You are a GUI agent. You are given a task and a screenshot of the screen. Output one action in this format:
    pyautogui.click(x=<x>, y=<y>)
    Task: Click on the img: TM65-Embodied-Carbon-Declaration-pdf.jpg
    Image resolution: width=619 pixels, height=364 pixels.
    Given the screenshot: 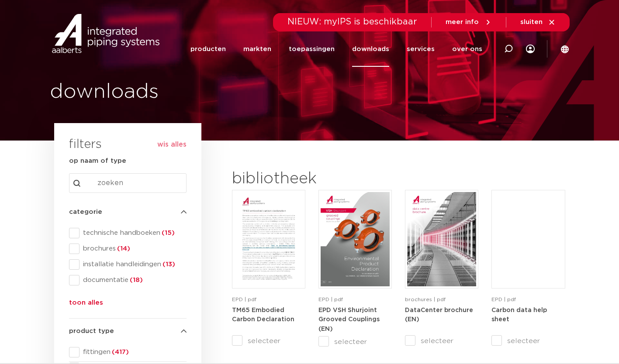 What is the action you would take?
    pyautogui.click(x=269, y=239)
    